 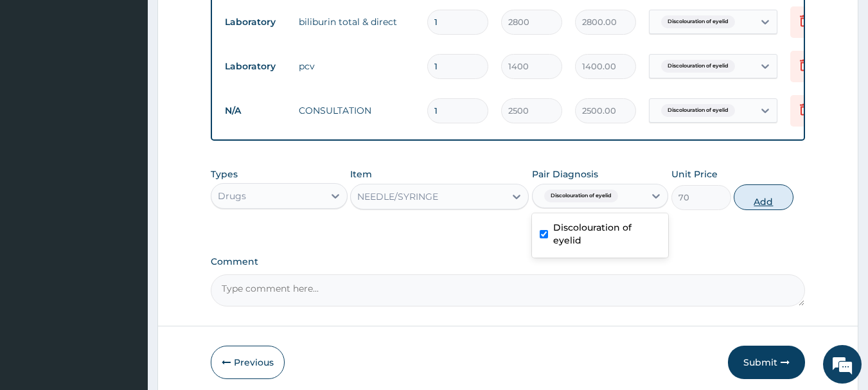 I want to click on textarea: Type your message and hit 'Enter', so click(x=126, y=279).